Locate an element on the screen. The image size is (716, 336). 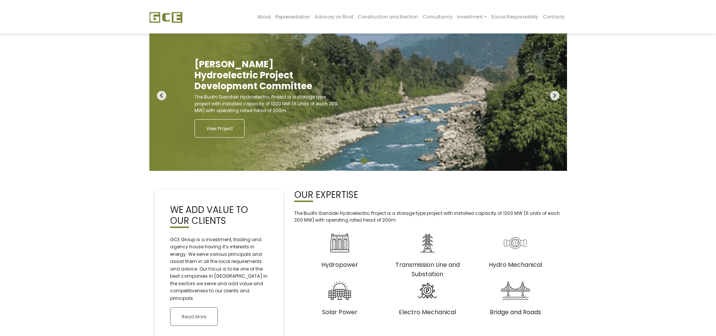
h3: Hydropower is located at coordinates (340, 265).